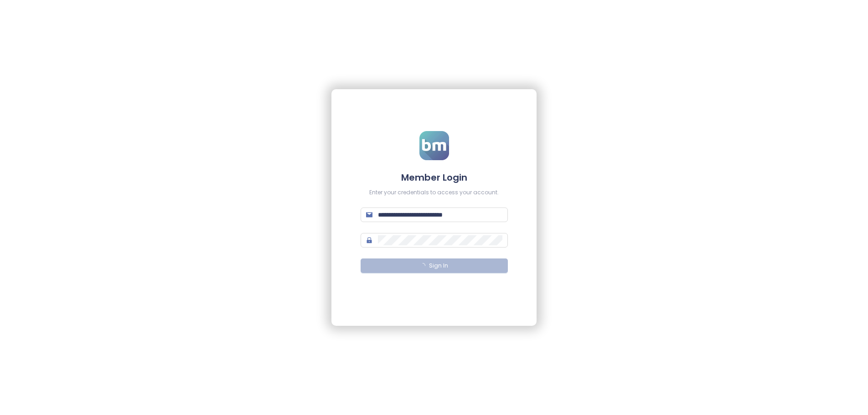 The image size is (868, 415). I want to click on h4: Member Login, so click(434, 178).